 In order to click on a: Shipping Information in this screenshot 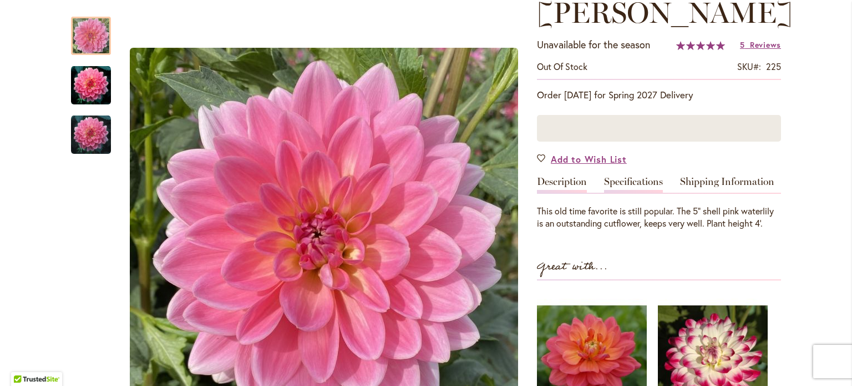, I will do `click(727, 184)`.